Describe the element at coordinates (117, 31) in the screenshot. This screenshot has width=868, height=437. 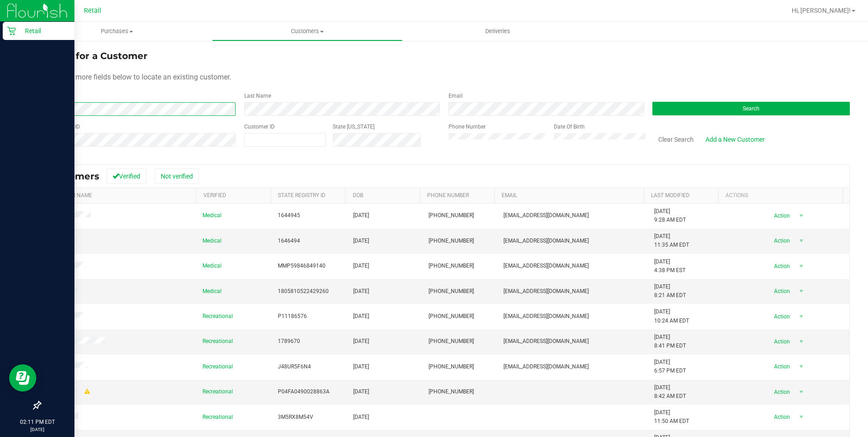
I see `a: Purchases` at that location.